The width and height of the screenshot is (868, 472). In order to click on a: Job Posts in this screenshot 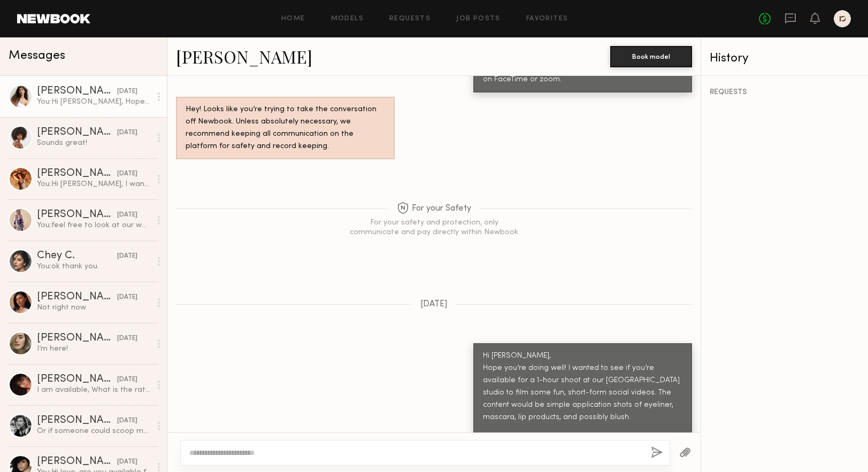, I will do `click(478, 18)`.